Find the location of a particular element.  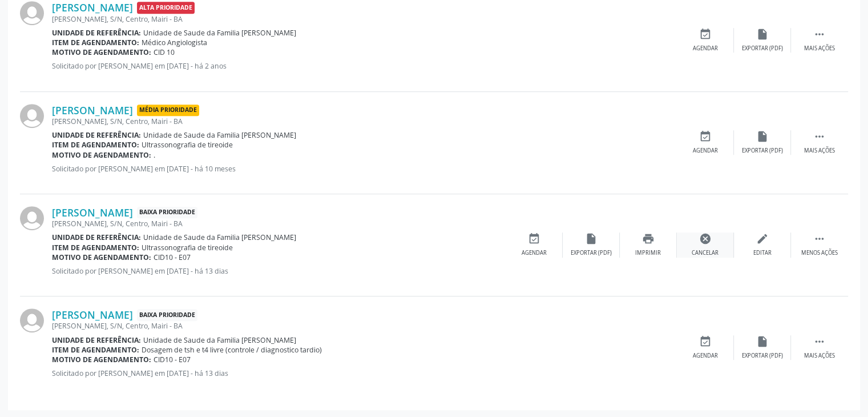

span: Dosagem de tsh e t4 livre (controle / diagnostico tardio) is located at coordinates (232, 350).